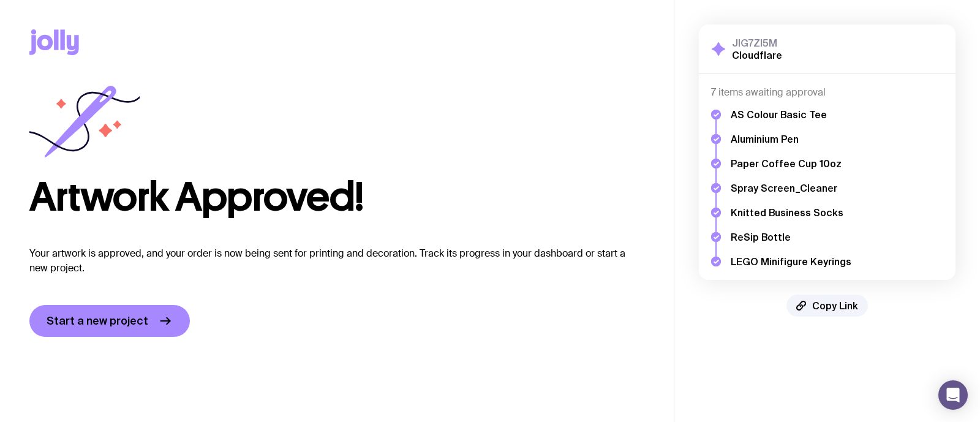 The image size is (980, 422). Describe the element at coordinates (336, 261) in the screenshot. I see `p: Your artwork is approved, and your order is now being sent for printing and decoration. Track its...` at that location.